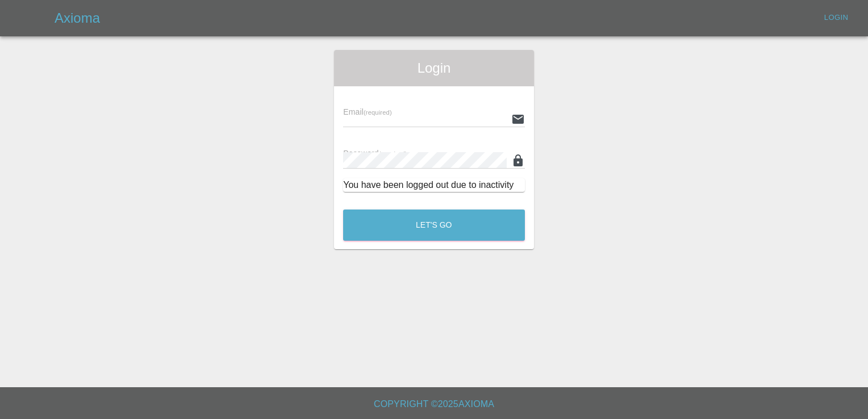 Image resolution: width=868 pixels, height=419 pixels. Describe the element at coordinates (375, 153) in the screenshot. I see `span: Password` at that location.